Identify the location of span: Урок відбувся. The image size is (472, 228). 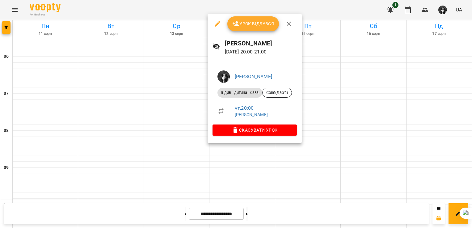
(253, 24).